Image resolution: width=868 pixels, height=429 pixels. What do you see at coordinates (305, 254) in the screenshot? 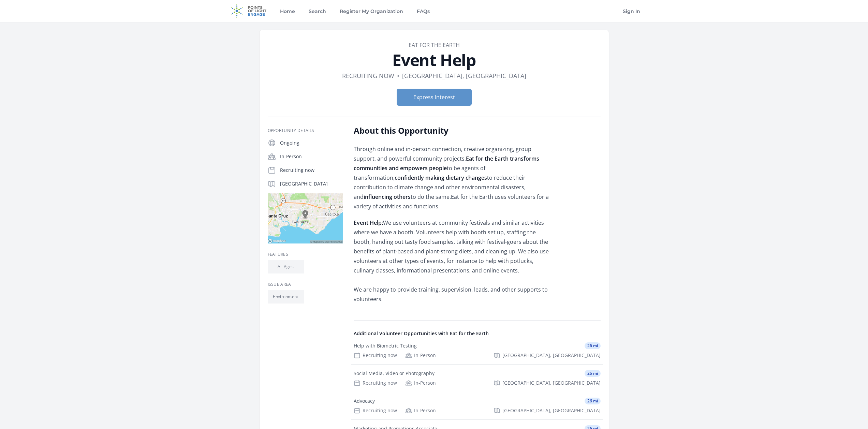
I see `h3: Features` at bounding box center [305, 254].